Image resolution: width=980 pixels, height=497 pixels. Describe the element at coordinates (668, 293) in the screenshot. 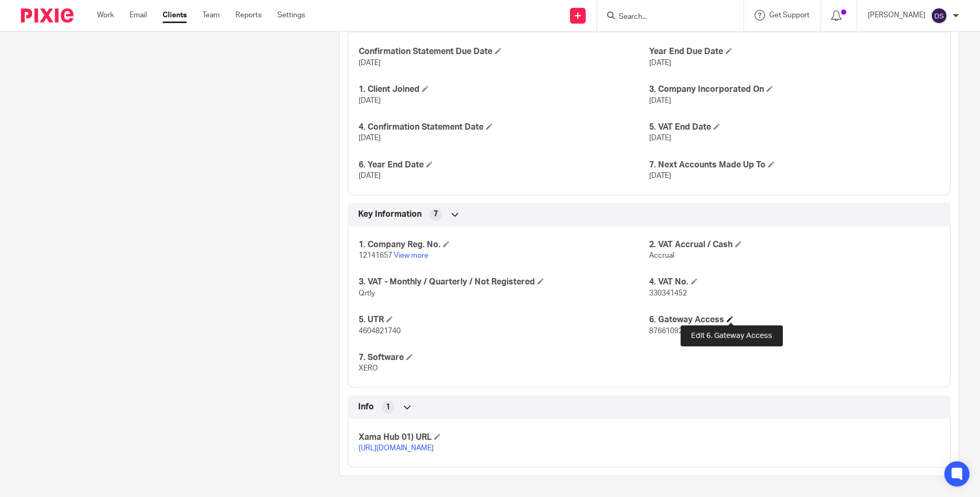

I see `span: 330341452` at that location.